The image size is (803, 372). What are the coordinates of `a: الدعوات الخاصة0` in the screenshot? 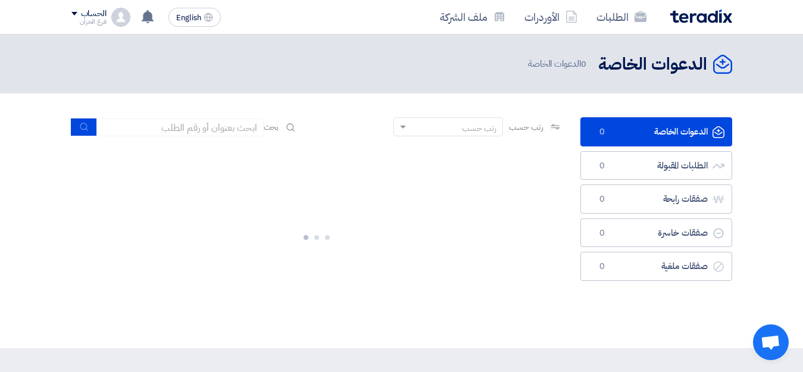 It's located at (656, 132).